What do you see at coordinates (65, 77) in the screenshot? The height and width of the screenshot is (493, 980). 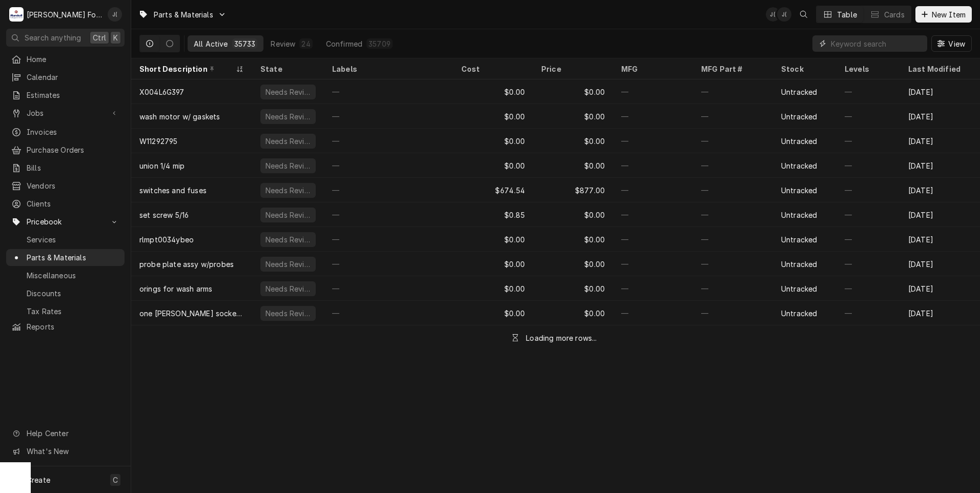 I see `a: Calendar` at bounding box center [65, 77].